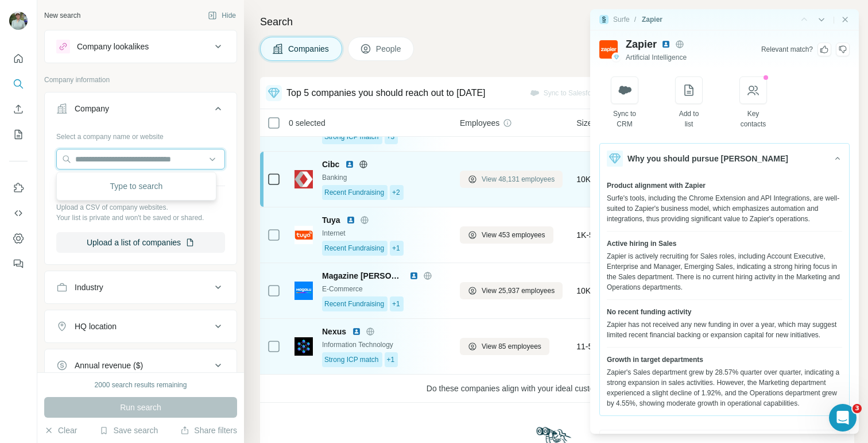 This screenshot has width=868, height=443. I want to click on div: Zapier is actively recruiting for Sales roles, including Account Executive, Enterprise and Manage..., so click(724, 272).